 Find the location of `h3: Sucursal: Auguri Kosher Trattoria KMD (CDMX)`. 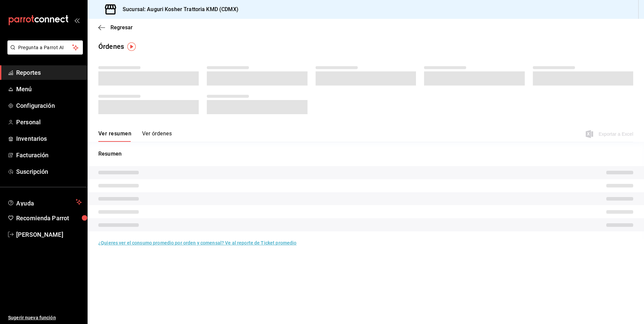

h3: Sucursal: Auguri Kosher Trattoria KMD (CDMX) is located at coordinates (178, 9).